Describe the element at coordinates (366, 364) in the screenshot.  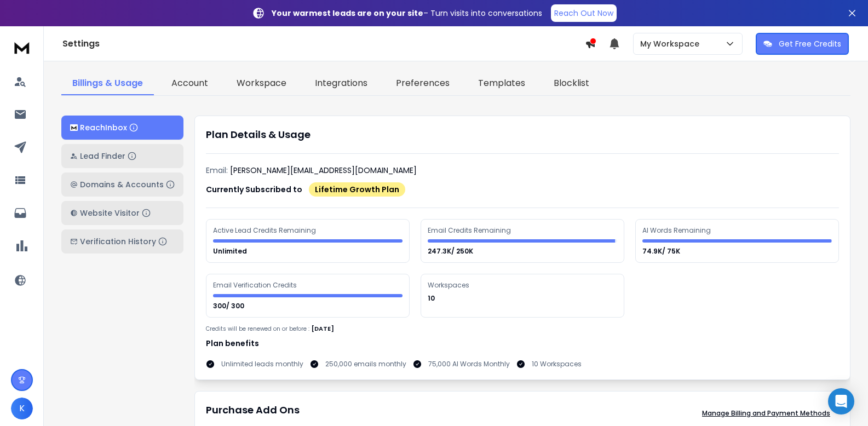
I see `p: 250,000 emails monthly` at that location.